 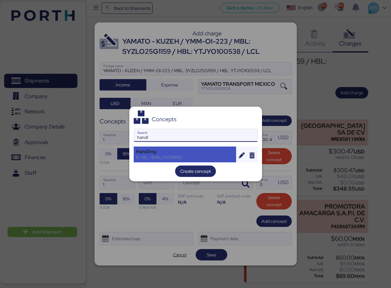 I want to click on span: Create concept, so click(x=195, y=171).